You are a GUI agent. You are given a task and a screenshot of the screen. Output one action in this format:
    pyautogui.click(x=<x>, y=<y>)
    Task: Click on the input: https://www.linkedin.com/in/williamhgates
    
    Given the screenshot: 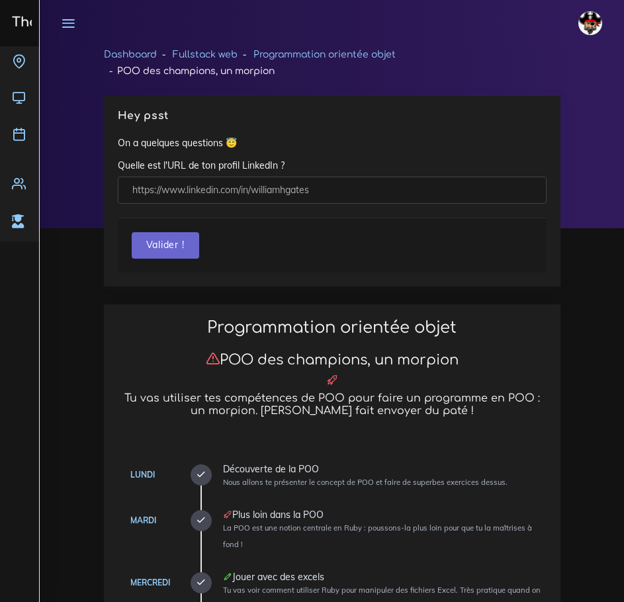 What is the action you would take?
    pyautogui.click(x=332, y=190)
    